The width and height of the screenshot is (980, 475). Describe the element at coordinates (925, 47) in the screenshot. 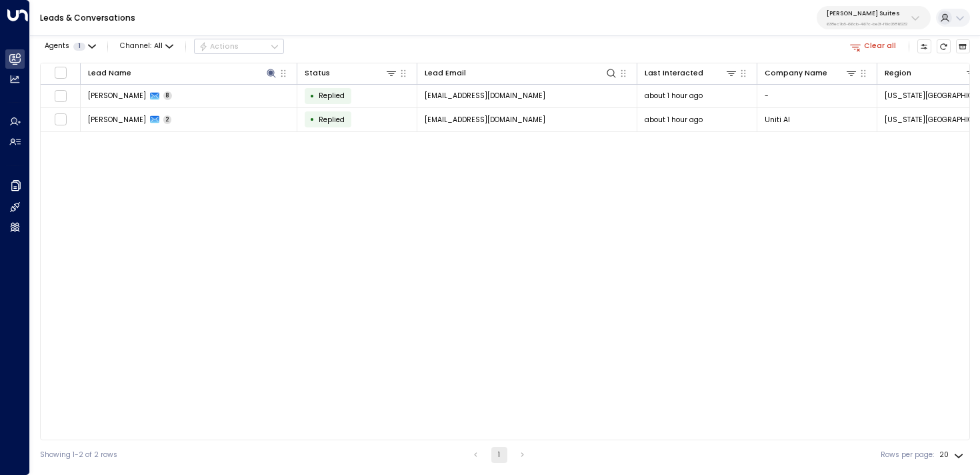

I see `button: Customize` at that location.